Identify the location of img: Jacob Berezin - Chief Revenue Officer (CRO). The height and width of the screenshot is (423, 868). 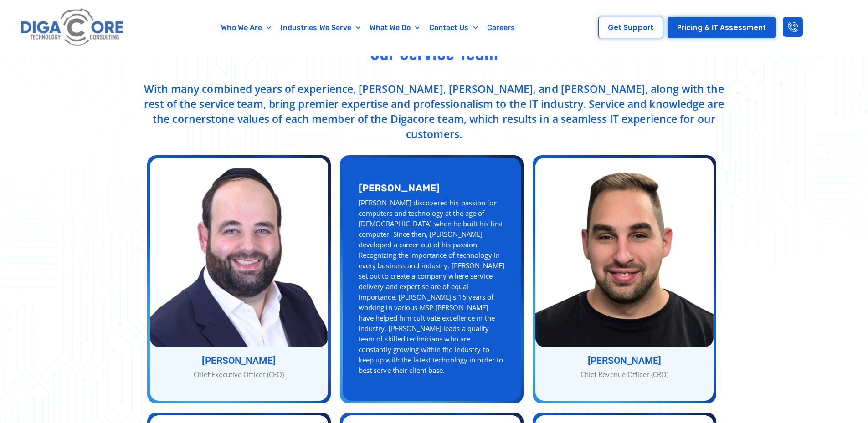
(624, 253).